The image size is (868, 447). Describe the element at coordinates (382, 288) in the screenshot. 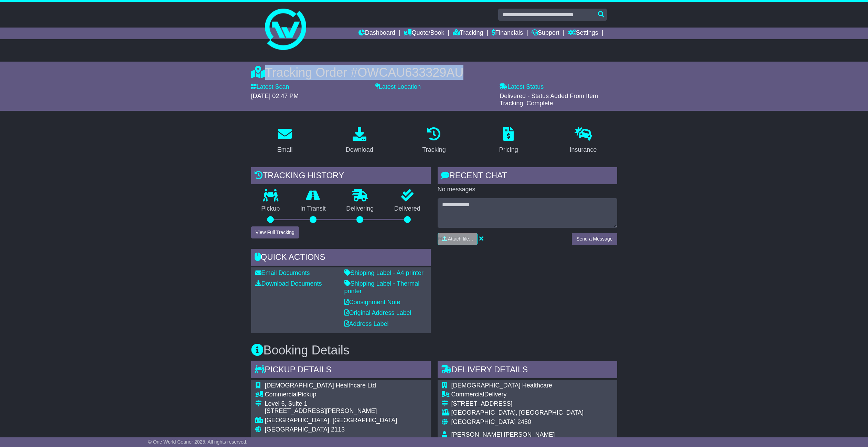

I see `a: Shipping Label - Thermal printer` at that location.